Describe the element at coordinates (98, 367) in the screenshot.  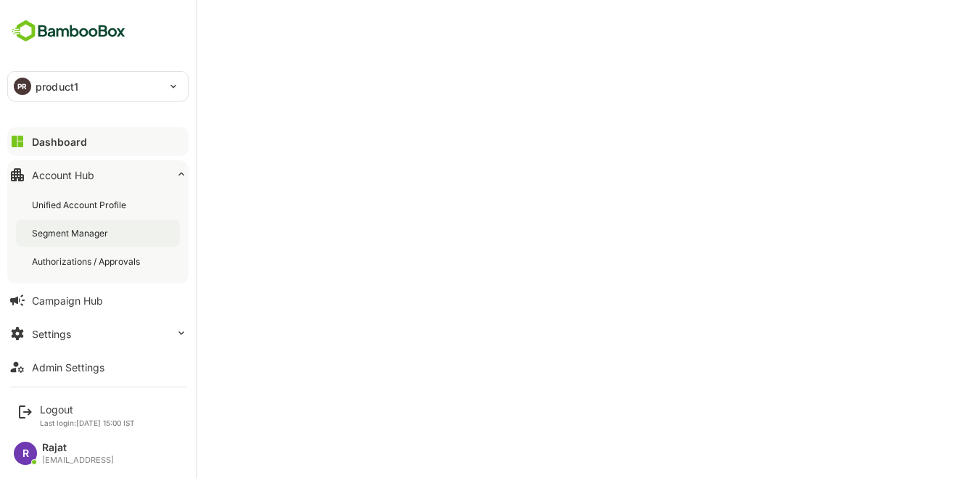
I see `button: Admin Settings` at that location.